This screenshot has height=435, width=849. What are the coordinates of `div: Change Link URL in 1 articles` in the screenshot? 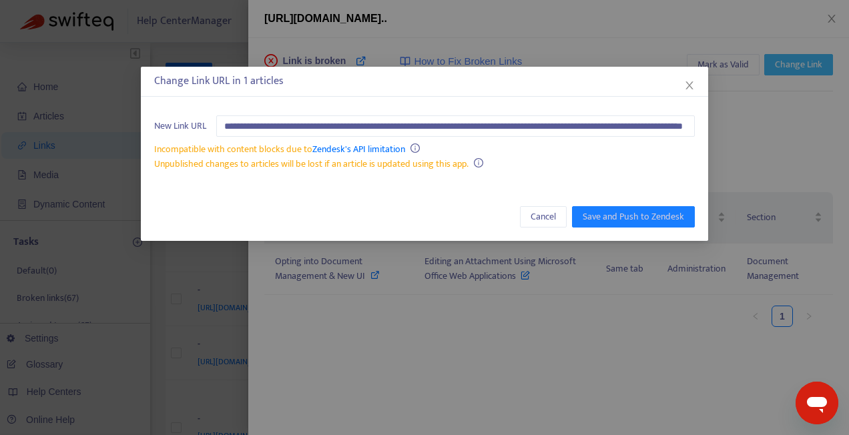 It's located at (424, 81).